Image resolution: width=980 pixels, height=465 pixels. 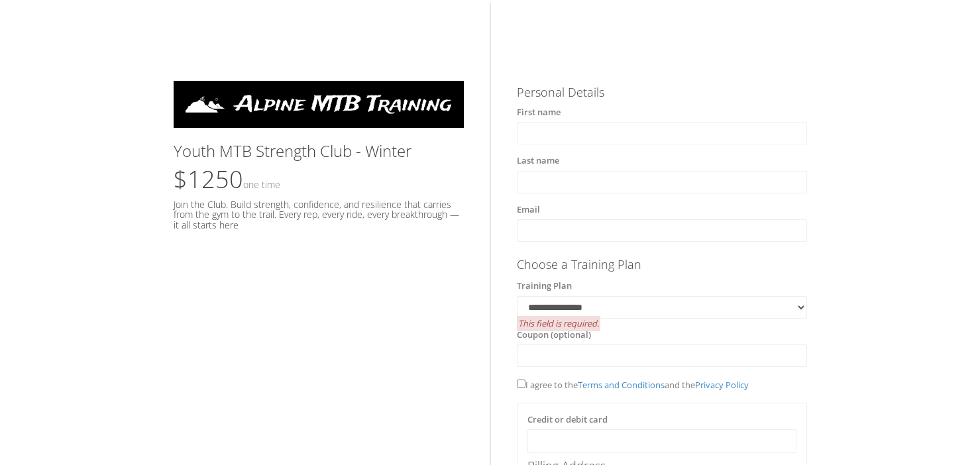 I want to click on a: Privacy Policy, so click(x=721, y=385).